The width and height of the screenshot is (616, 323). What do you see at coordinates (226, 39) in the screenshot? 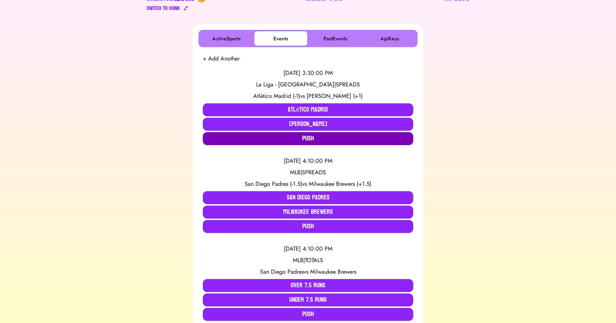
I see `button: ActiveSports` at bounding box center [226, 39].